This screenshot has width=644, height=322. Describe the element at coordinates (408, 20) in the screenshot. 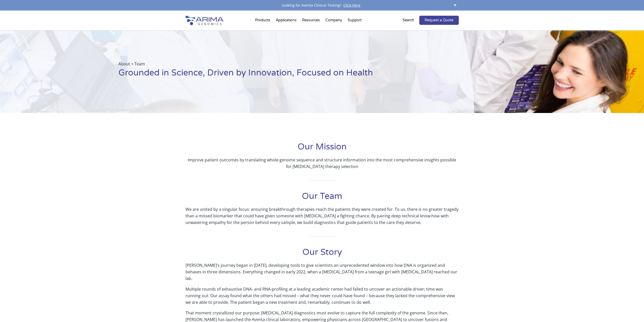

I see `p: Search` at that location.